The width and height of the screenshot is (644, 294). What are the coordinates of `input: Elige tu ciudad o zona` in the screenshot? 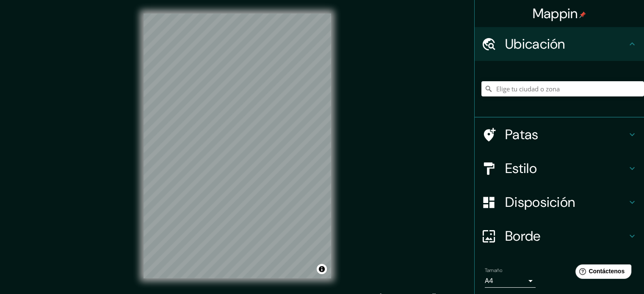 It's located at (562, 89).